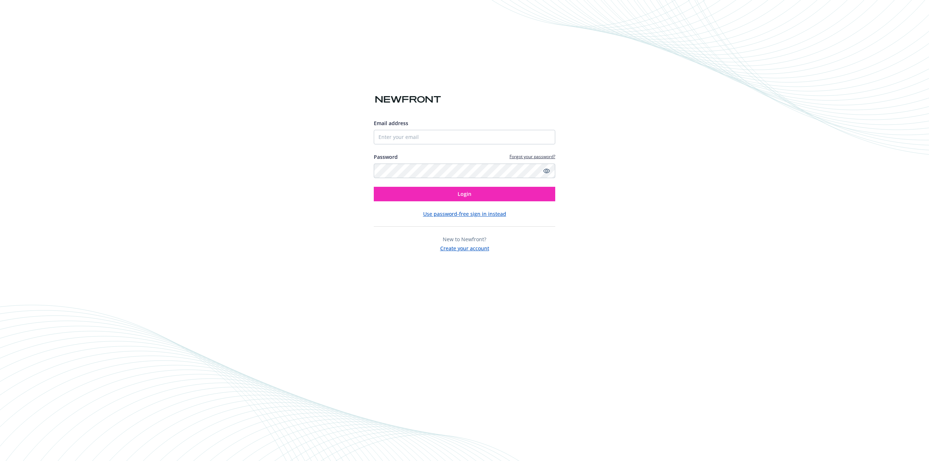 The height and width of the screenshot is (461, 929). I want to click on img: Newfront logo, so click(408, 99).